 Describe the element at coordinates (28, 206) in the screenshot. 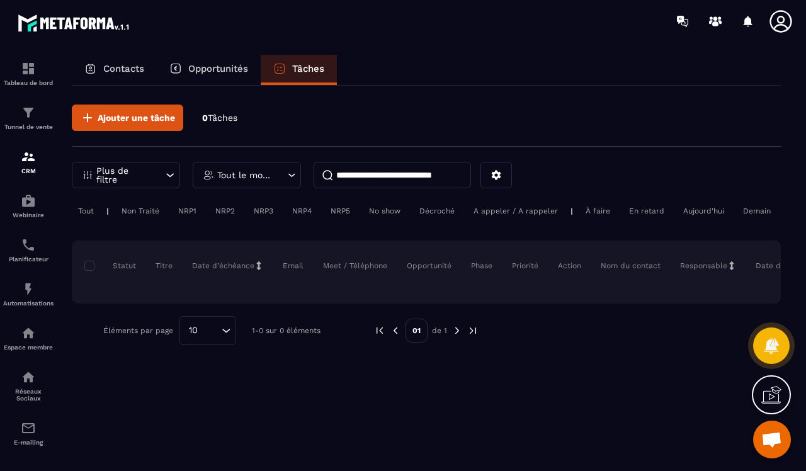

I see `a: automationsautomationsWebinaire` at that location.